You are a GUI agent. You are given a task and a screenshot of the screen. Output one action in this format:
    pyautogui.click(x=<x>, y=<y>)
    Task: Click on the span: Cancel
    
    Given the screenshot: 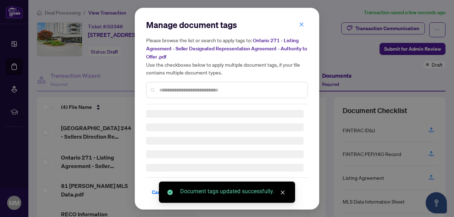 What is the action you would take?
    pyautogui.click(x=160, y=192)
    